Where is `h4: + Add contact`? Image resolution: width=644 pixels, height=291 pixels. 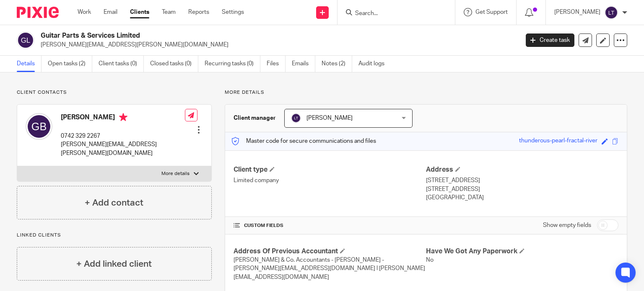
h4: + Add contact is located at coordinates (114, 203).